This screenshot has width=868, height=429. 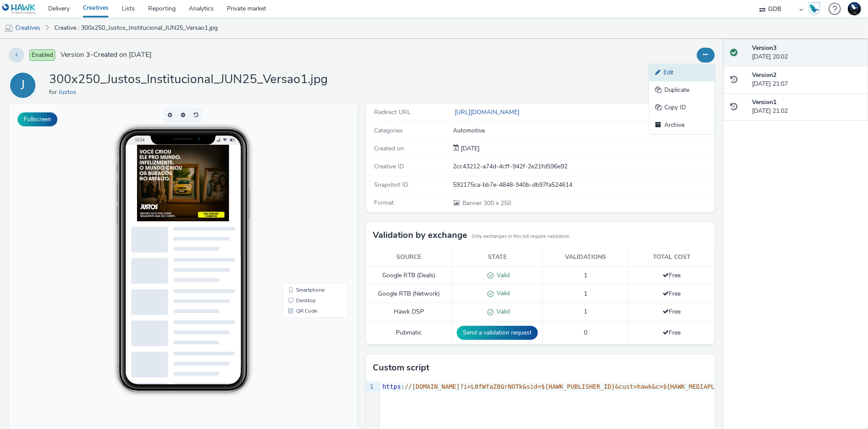 I want to click on div: 592175ca-bb7e-4848-940b-db97fa524614, so click(x=583, y=186).